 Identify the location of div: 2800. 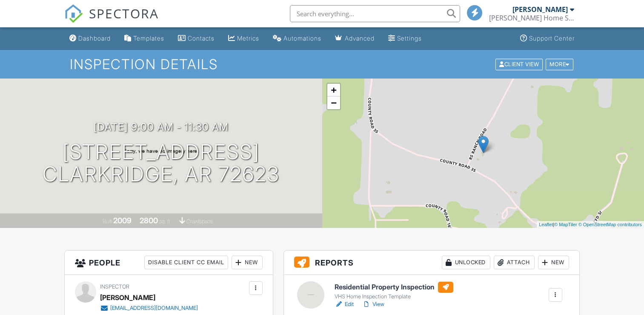
(148, 220).